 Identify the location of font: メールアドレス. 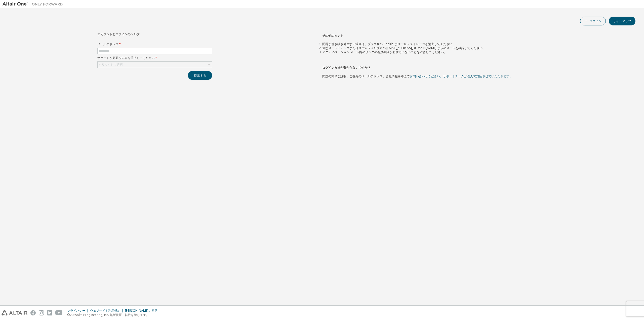
(108, 44).